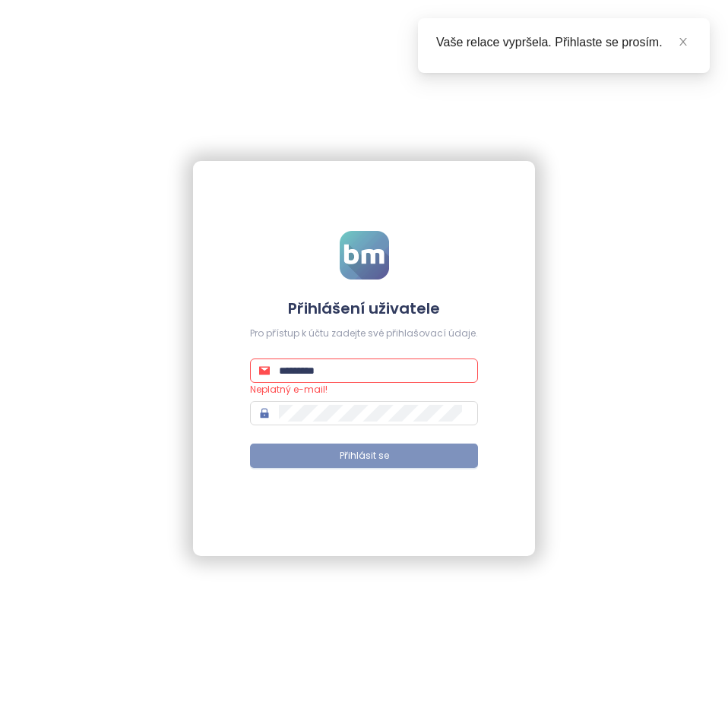  What do you see at coordinates (265, 371) in the screenshot?
I see `span: mail` at bounding box center [265, 371].